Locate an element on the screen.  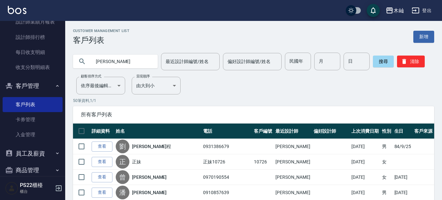
img: Person is located at coordinates (12, 188).